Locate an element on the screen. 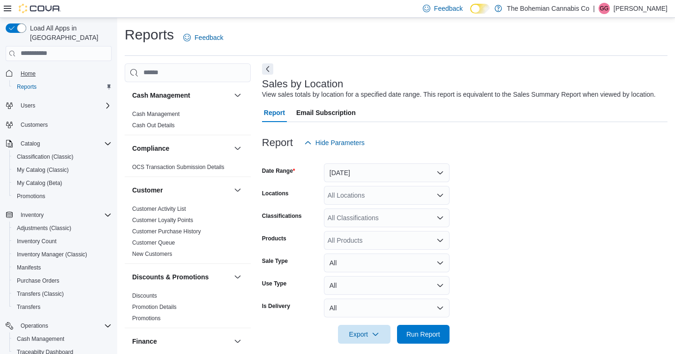 The image size is (675, 354). h1: Reports is located at coordinates (149, 35).